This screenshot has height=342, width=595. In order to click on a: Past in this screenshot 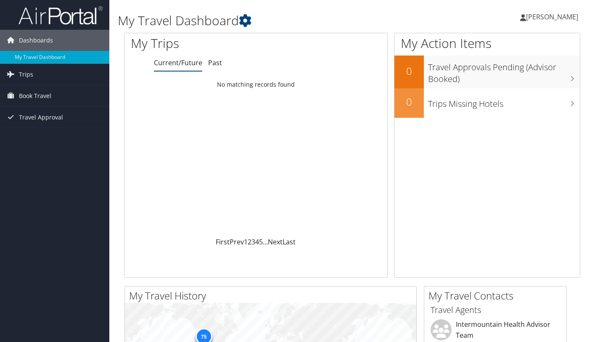, I will do `click(215, 63)`.